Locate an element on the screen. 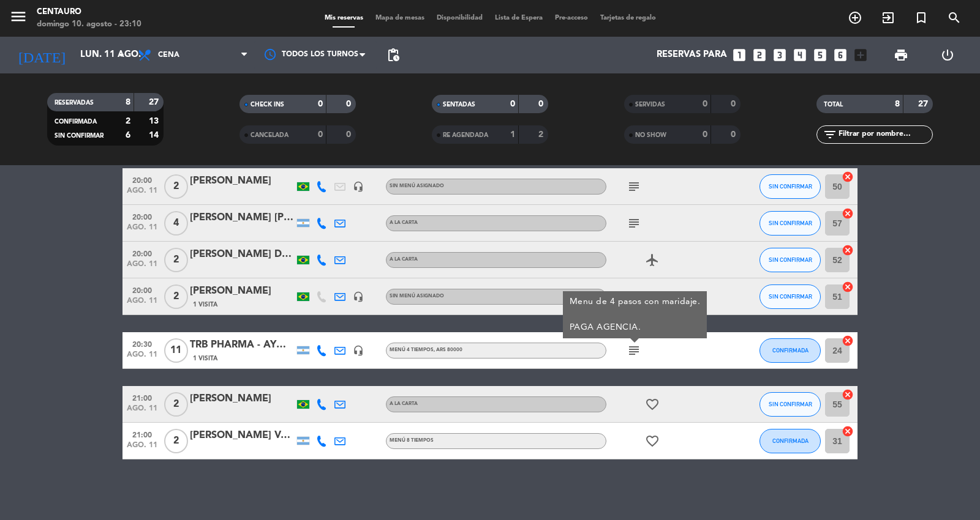 This screenshot has width=980, height=520. i: looks_one is located at coordinates (740, 55).